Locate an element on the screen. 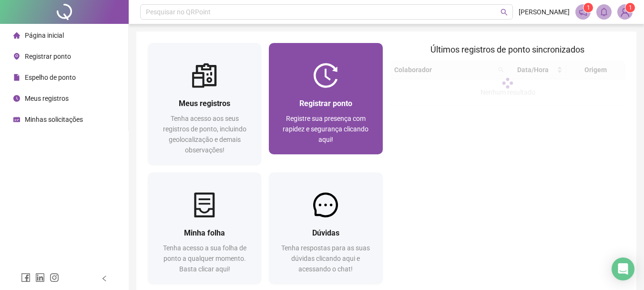 The image size is (644, 290). div: Open Intercom Messenger is located at coordinates (623, 269).